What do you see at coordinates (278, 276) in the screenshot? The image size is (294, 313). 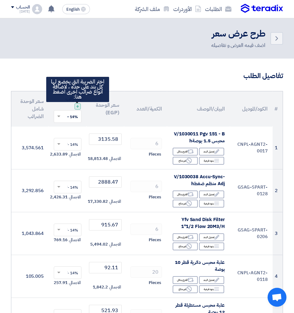 I see `td: 4` at bounding box center [278, 276].